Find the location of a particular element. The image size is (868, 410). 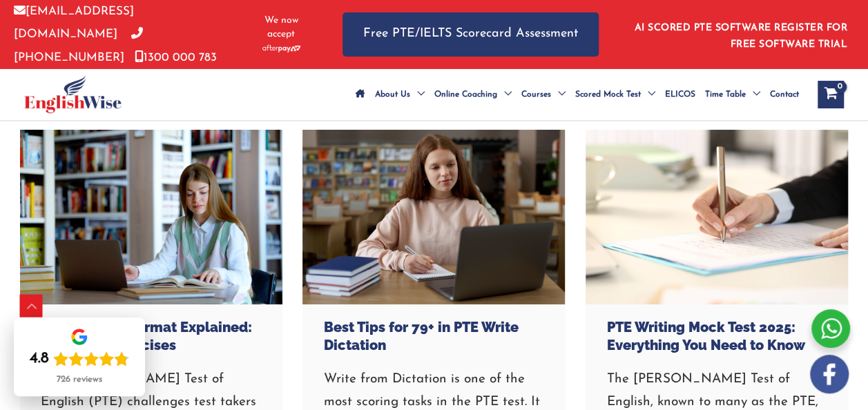

a: Contact is located at coordinates (784, 95).